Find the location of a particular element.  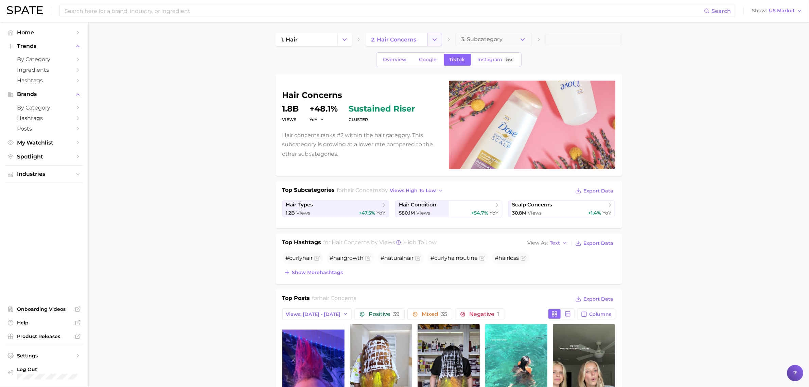

button: Trends is located at coordinates (44, 46).